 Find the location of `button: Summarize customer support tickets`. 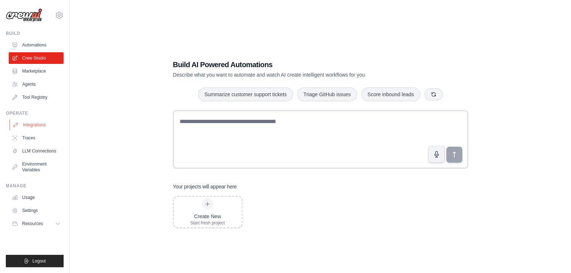

button: Summarize customer support tickets is located at coordinates (245, 94).